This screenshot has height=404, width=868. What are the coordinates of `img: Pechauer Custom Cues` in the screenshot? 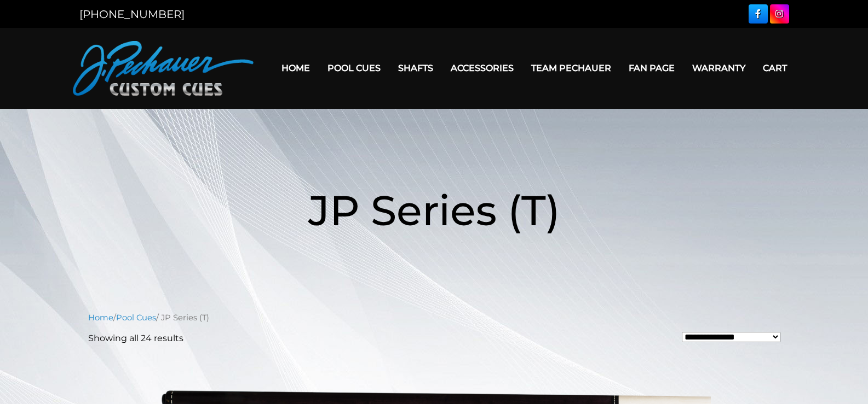 It's located at (163, 69).